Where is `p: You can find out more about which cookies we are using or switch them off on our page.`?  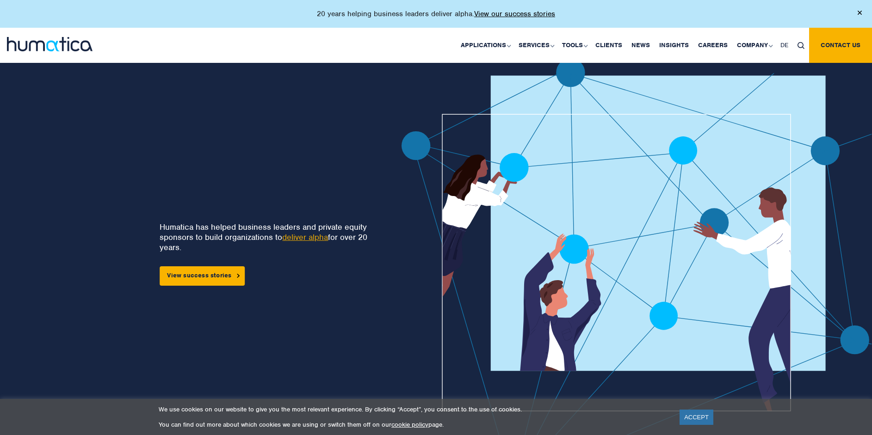 p: You can find out more about which cookies we are using or switch them off on our page. is located at coordinates (413, 424).